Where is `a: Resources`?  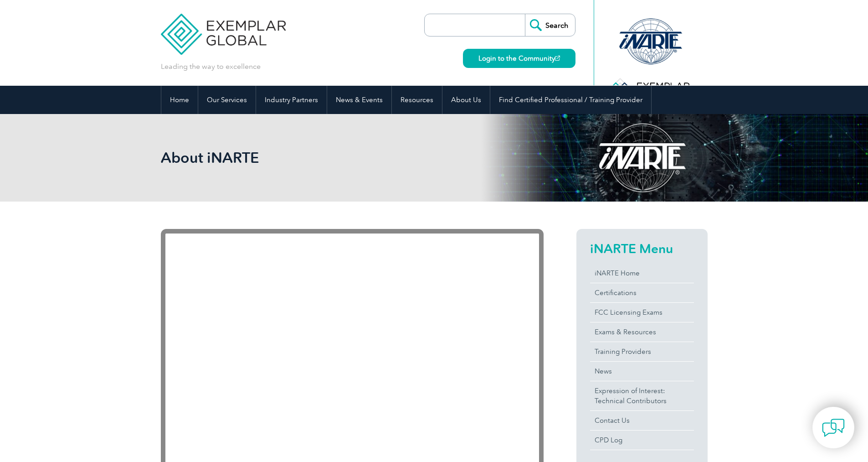 a: Resources is located at coordinates (417, 100).